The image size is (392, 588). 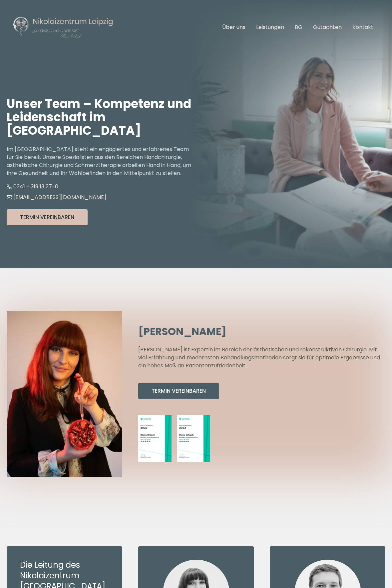 I want to click on a: Nikolaizentrum Leipzig Logo, so click(x=63, y=27).